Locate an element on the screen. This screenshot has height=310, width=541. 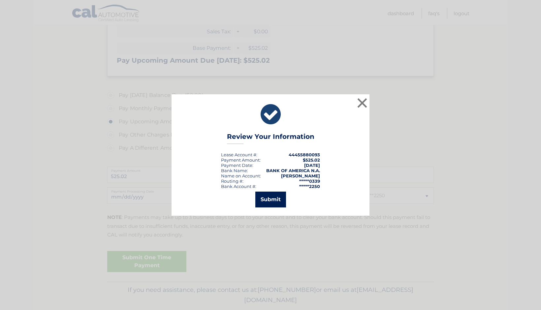
div: Payment Amount: is located at coordinates (241, 160).